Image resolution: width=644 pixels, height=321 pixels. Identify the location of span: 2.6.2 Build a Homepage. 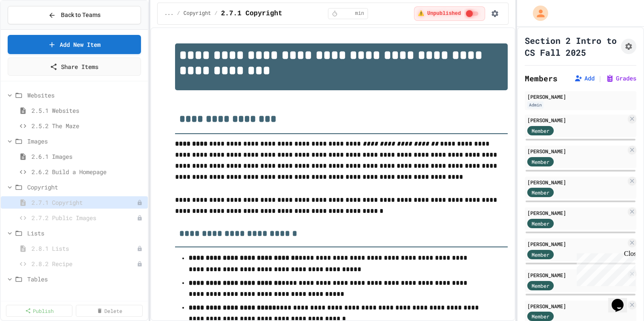
(88, 172).